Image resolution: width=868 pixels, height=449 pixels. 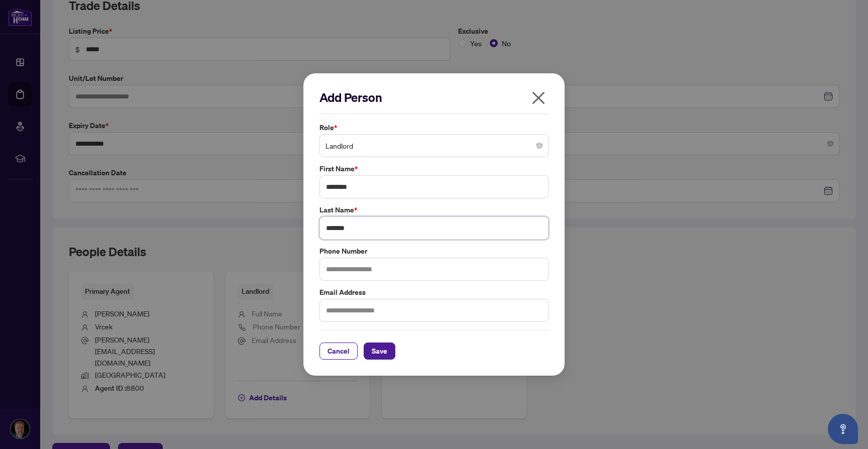 I want to click on label: First Name, so click(x=434, y=169).